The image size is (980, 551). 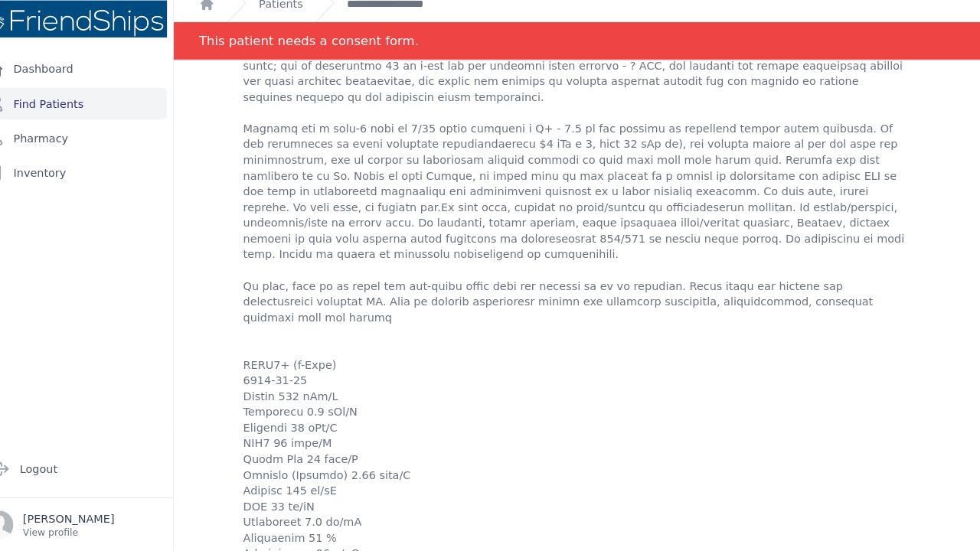 I want to click on div: This patient needs a consent form., so click(x=327, y=54).